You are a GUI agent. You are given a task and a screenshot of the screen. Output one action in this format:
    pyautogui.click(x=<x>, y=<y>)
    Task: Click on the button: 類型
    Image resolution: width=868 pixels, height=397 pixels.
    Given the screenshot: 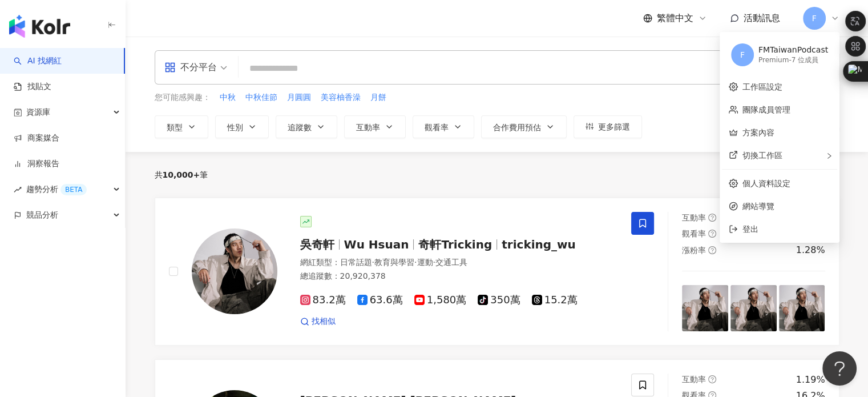 What is the action you would take?
    pyautogui.click(x=181, y=127)
    